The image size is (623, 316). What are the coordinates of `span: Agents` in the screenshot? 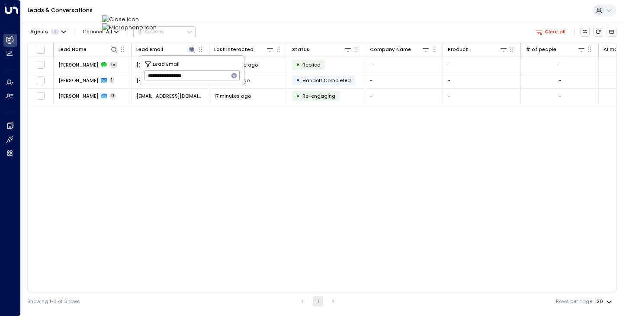 It's located at (39, 32).